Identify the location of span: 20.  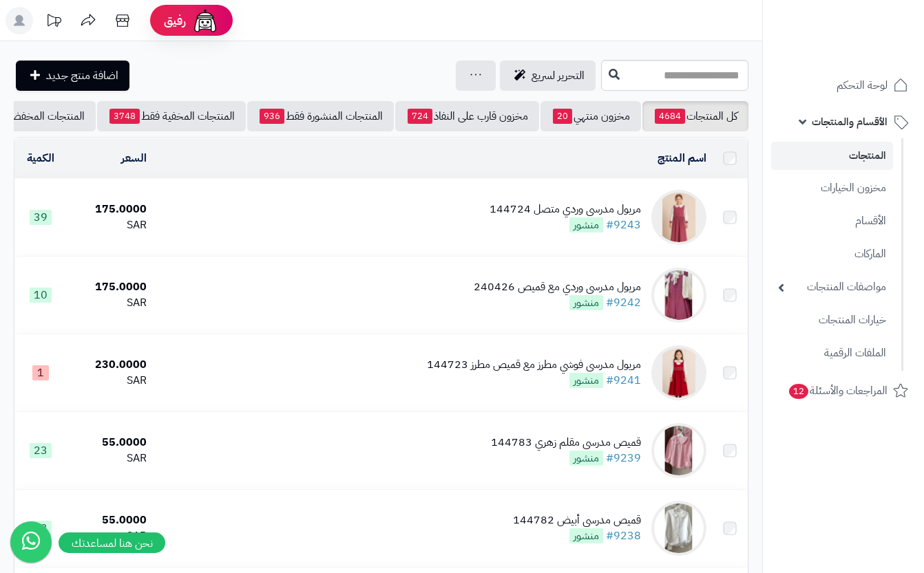
(563, 117).